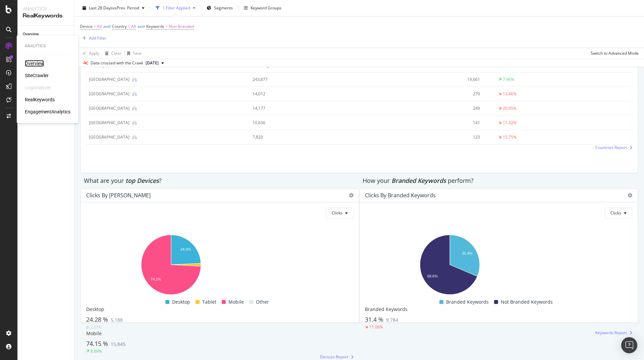  I want to click on span: Last 28 Days, so click(101, 8).